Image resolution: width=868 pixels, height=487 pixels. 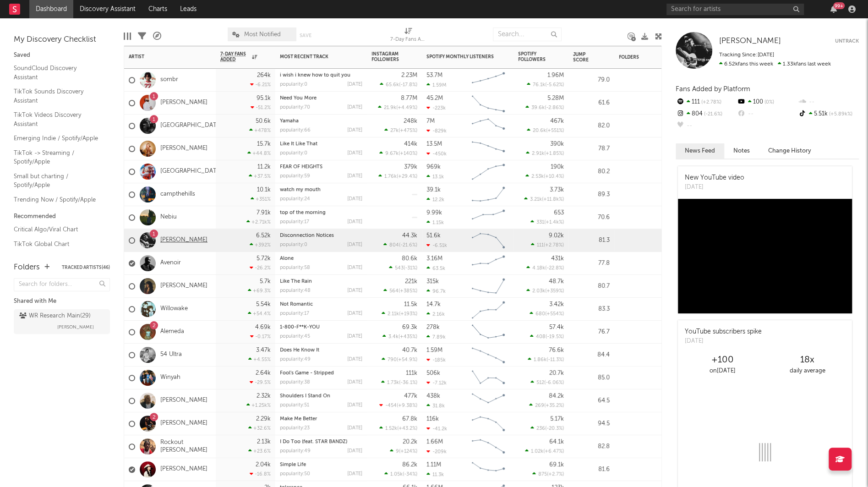 What do you see at coordinates (592, 195) in the screenshot?
I see `div: 89.3` at bounding box center [592, 195].